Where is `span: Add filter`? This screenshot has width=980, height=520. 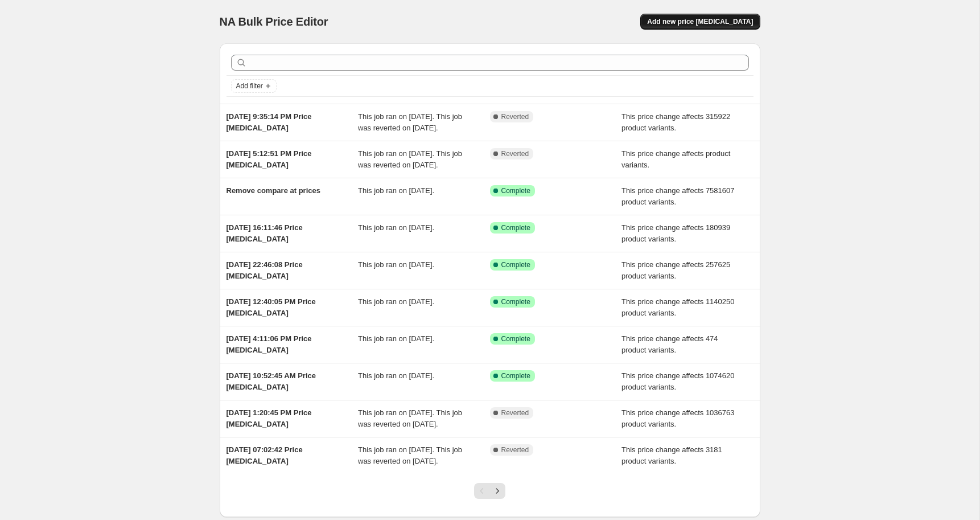
span: Add filter is located at coordinates (249, 86).